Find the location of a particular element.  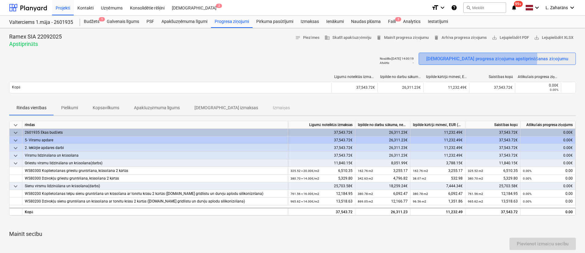

span: Lejupielādēt XLSX is located at coordinates (554, 38).